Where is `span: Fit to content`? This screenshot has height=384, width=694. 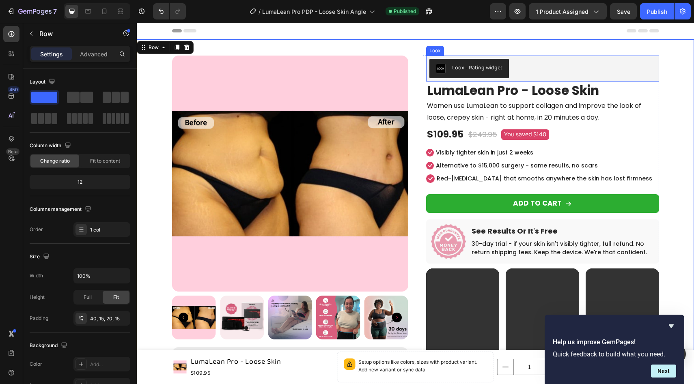
span: Fit to content is located at coordinates (105, 161).